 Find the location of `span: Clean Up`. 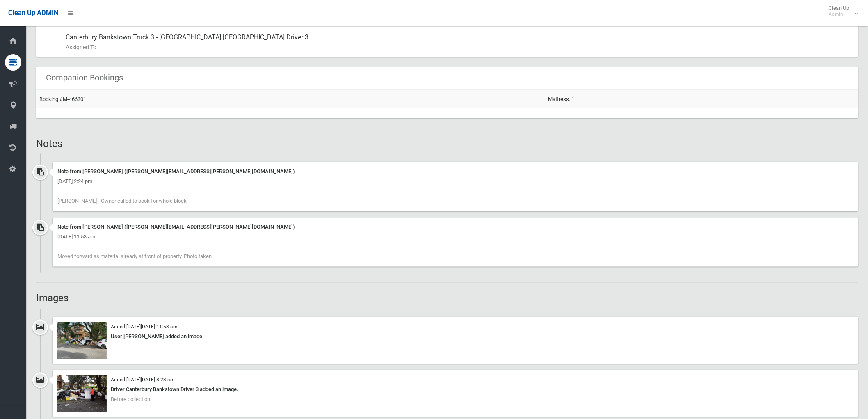

span: Clean Up is located at coordinates (841, 11).